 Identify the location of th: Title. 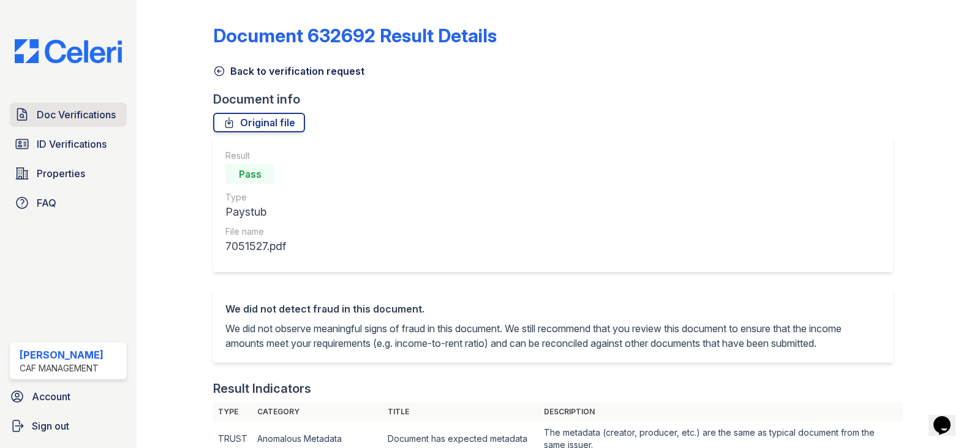
(461, 412).